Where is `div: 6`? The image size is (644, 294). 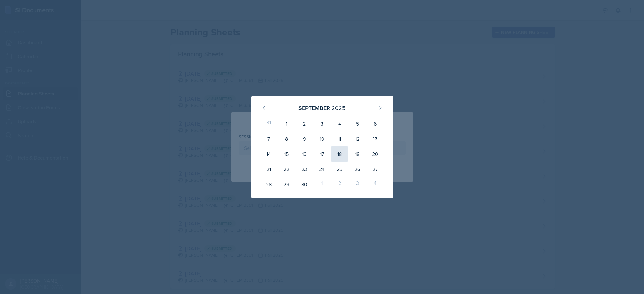
div: 6 is located at coordinates (375, 124).